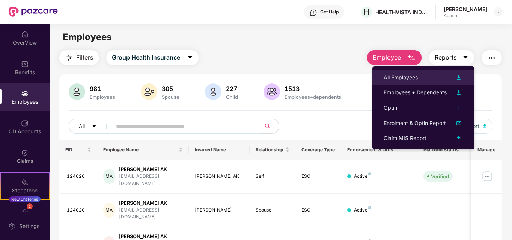 The height and width of the screenshot is (240, 512). What do you see at coordinates (313, 13) in the screenshot?
I see `img: svg+xml;base64,PHN2ZyBpZD0iSGVscC0zMngzMiIgeG1sbnM9Imh0dHA6Ly93d3cudzMub3JnLzIwMDAvc3ZnIiB3aWR0aD...` at bounding box center [313, 13].